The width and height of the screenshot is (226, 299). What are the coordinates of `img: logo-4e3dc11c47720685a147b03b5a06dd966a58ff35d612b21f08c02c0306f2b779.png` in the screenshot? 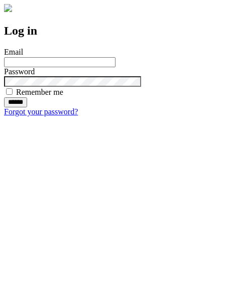 It's located at (8, 8).